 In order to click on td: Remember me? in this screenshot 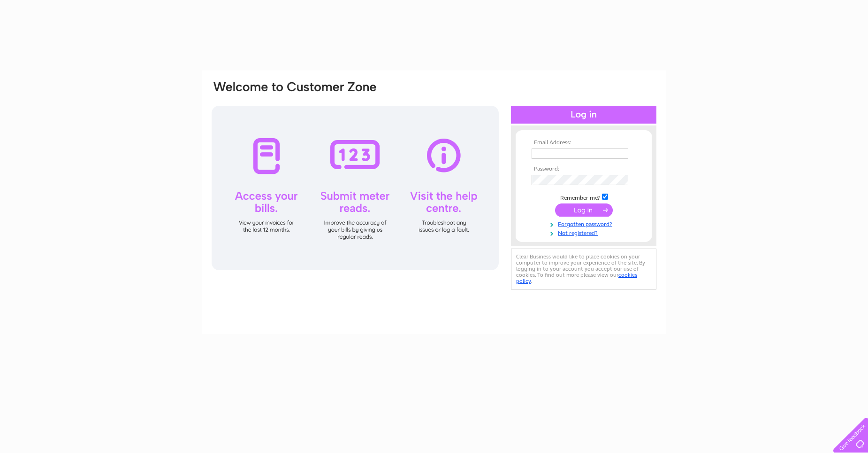, I will do `click(584, 196)`.